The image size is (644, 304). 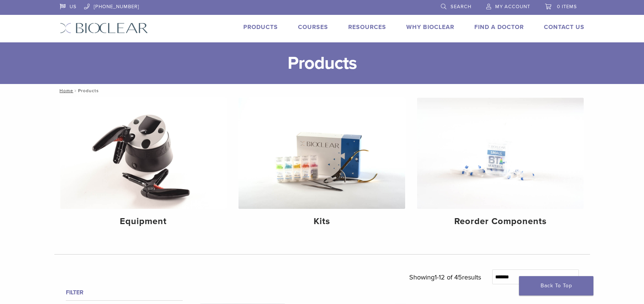 I want to click on nav: Products, so click(x=322, y=91).